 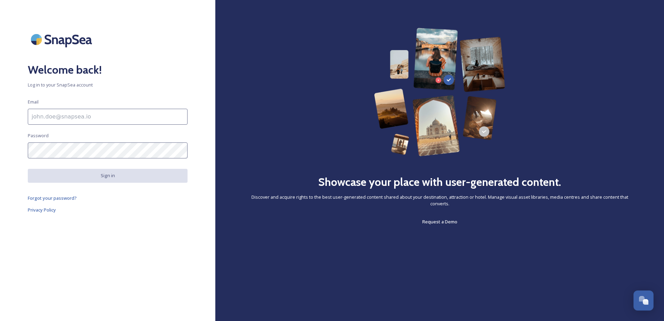 What do you see at coordinates (644, 300) in the screenshot?
I see `button: Open Chat` at bounding box center [644, 300].